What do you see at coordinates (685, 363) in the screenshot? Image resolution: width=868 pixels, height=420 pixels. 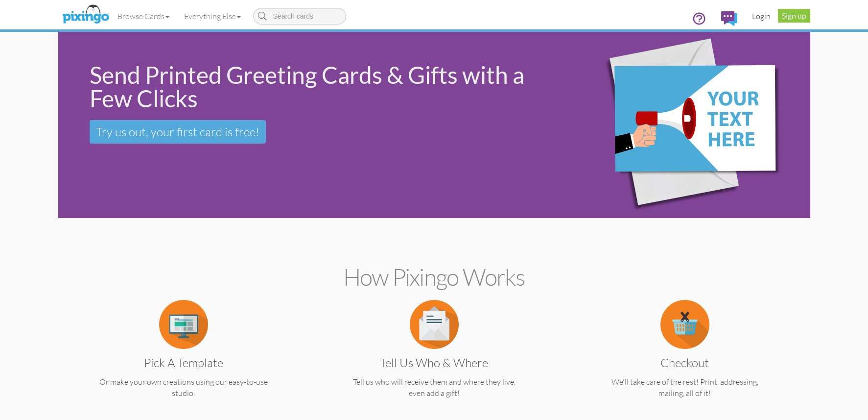 I see `h3: Checkout` at bounding box center [685, 363].